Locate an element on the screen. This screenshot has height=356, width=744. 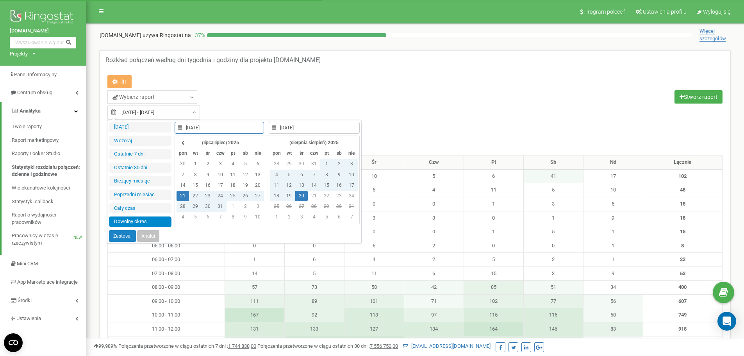
span: Połączenia przetworzone w ciągu ostatnich 30 dni : is located at coordinates (328, 346).